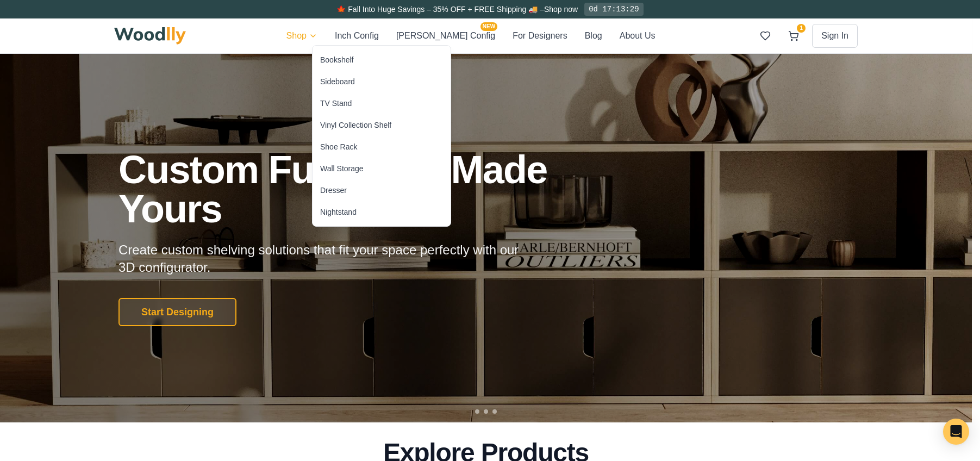  Describe the element at coordinates (341, 169) in the screenshot. I see `div: Wall Storage` at that location.